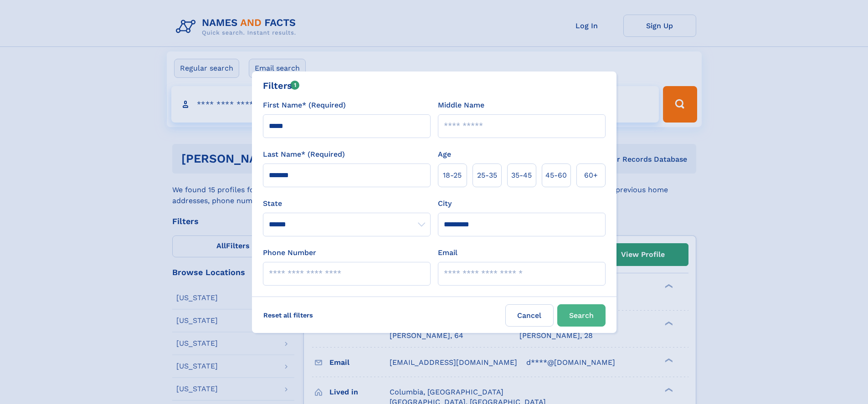 The height and width of the screenshot is (404, 868). I want to click on span: 35‑45, so click(522, 176).